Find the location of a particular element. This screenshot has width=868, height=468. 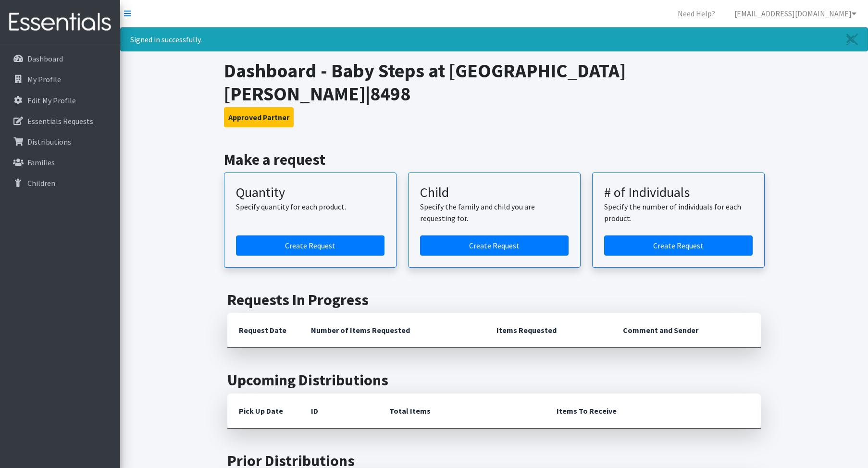

a: Children is located at coordinates (60, 183).